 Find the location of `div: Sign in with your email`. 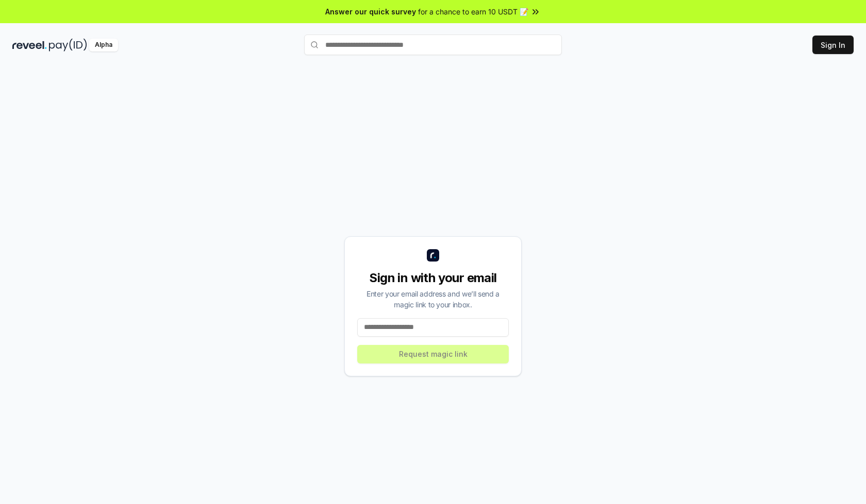

div: Sign in with your email is located at coordinates (433, 278).